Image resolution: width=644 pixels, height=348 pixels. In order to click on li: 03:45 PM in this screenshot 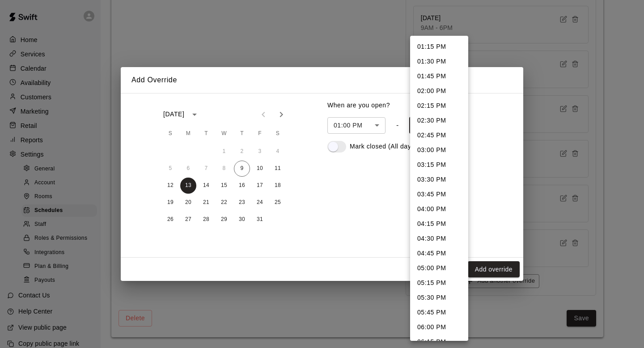, I will do `click(439, 194)`.